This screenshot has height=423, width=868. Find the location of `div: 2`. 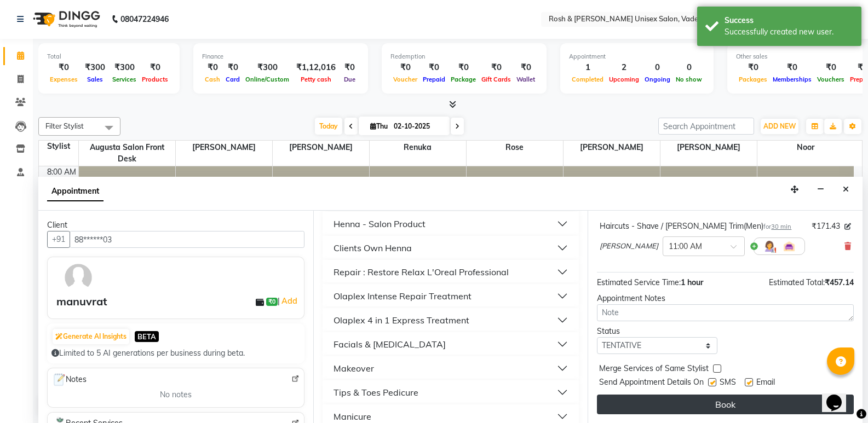

div: 2 is located at coordinates (624, 67).